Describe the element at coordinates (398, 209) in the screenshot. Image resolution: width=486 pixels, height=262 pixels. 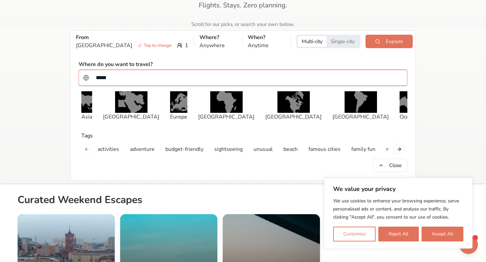
I see `p: We use cookies to enhance your browsing experience, serve personalised ads or content, and analys...` at that location.